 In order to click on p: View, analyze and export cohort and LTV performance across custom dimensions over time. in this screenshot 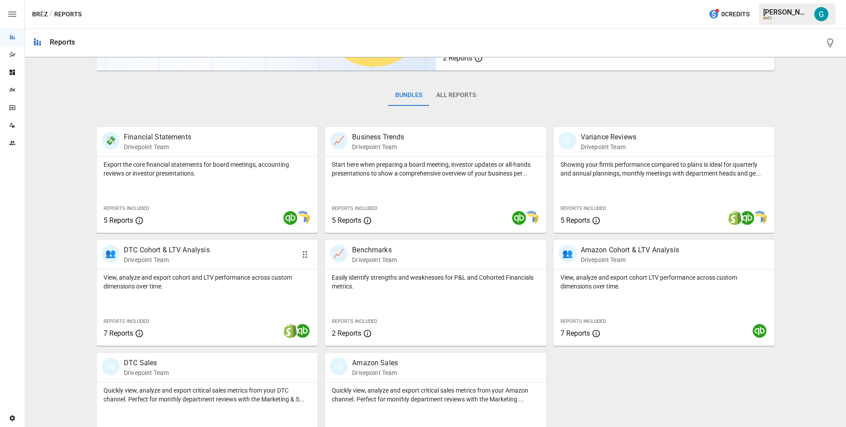, I will do `click(207, 282)`.